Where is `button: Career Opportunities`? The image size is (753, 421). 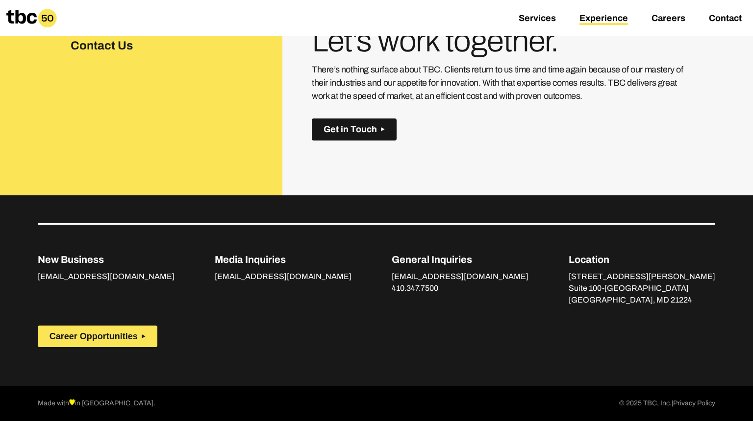
button: Career Opportunities is located at coordinates (98, 337).